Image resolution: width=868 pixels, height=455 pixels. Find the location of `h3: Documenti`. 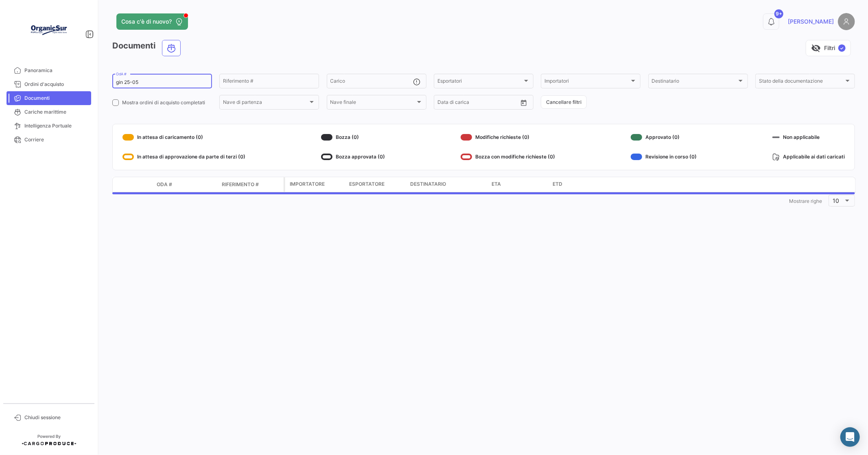

h3: Documenti is located at coordinates (148, 48).